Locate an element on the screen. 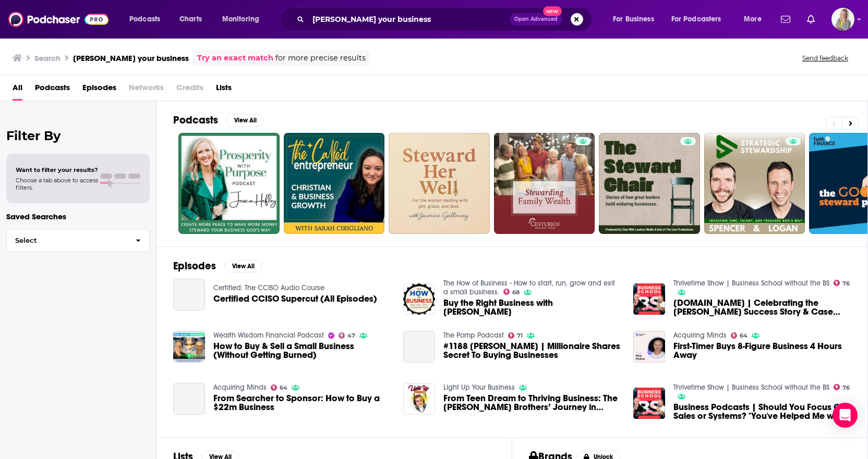  span: Choose a tab above to access filters. is located at coordinates (57, 184).